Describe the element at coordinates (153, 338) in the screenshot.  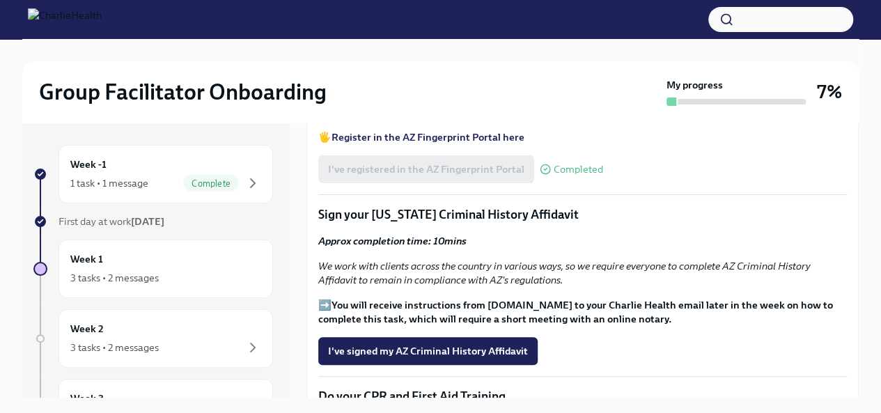
I see `a: Week 23 tasks • 2 messages` at that location.